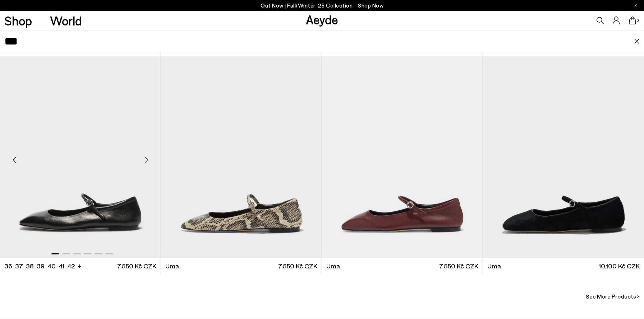 The image size is (644, 319). Describe the element at coordinates (633, 21) in the screenshot. I see `a: 0` at that location.